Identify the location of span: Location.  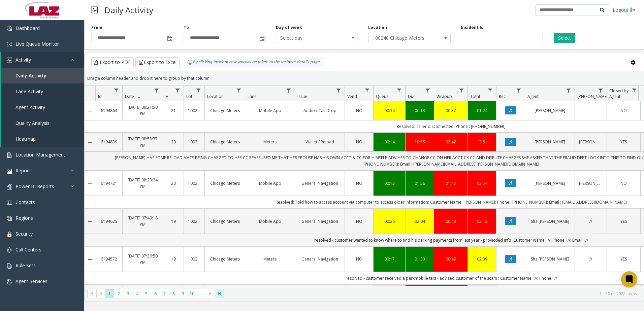
(215, 96).